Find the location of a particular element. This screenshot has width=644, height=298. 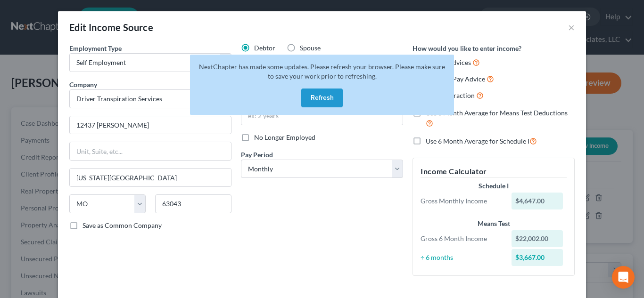

span: Just One Pay Advice is located at coordinates (455, 79).